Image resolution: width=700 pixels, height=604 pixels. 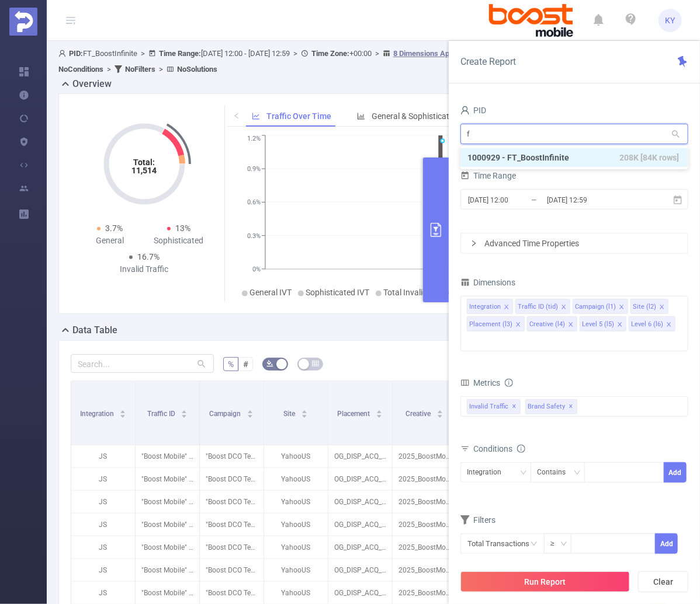 I want to click on i: icon: right, so click(x=474, y=243).